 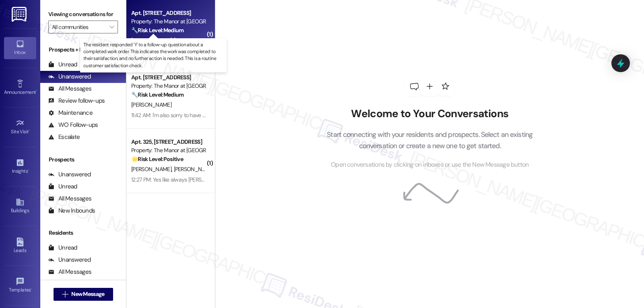 What do you see at coordinates (71, 113) in the screenshot?
I see `div: Maintenance` at bounding box center [71, 113].